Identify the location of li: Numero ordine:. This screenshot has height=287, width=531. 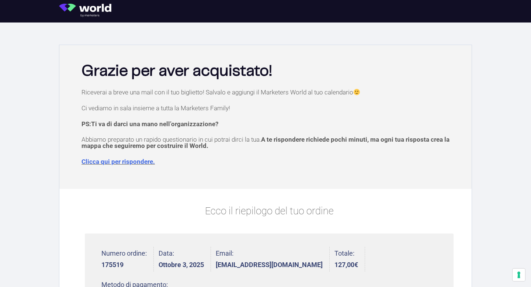
(127, 259).